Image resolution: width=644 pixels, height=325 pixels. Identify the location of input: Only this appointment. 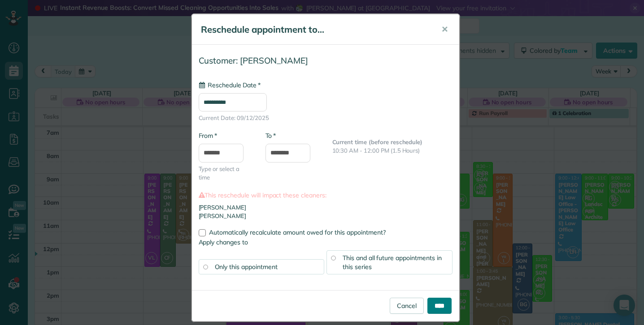
(205, 267).